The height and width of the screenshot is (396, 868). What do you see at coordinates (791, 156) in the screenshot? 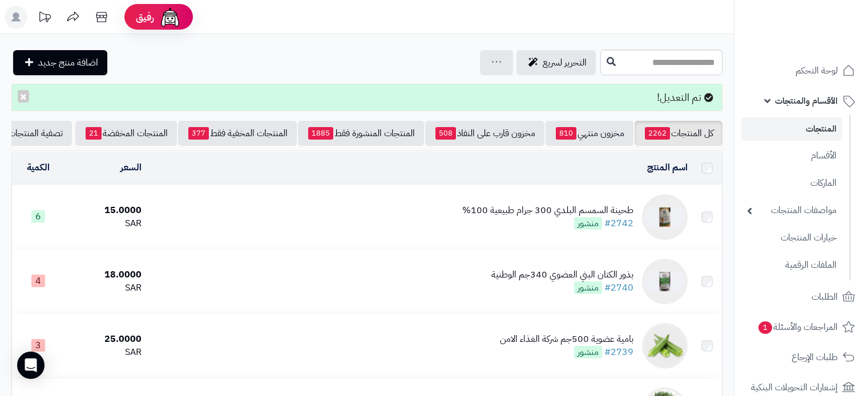
I see `a: الأقسام` at bounding box center [791, 156].